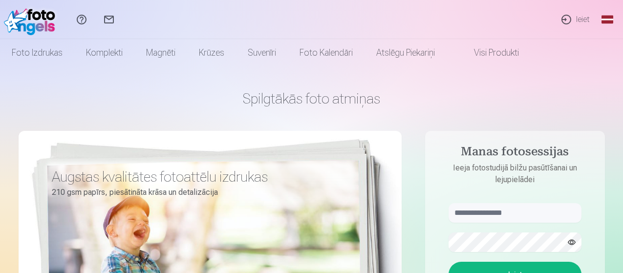 This screenshot has width=623, height=273. Describe the element at coordinates (406, 53) in the screenshot. I see `a: Atslēgu piekariņi` at that location.